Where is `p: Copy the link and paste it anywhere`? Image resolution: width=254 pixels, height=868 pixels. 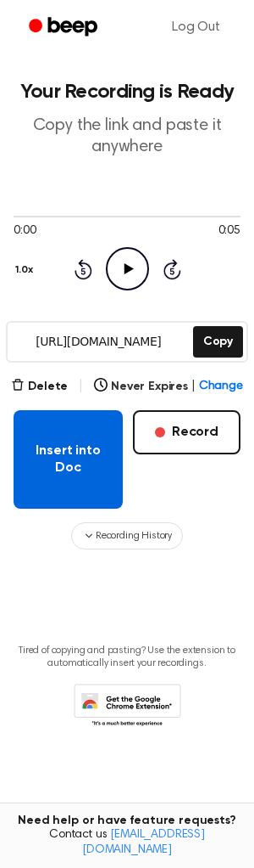
p: Copy the link and paste it anywhere is located at coordinates (127, 137).